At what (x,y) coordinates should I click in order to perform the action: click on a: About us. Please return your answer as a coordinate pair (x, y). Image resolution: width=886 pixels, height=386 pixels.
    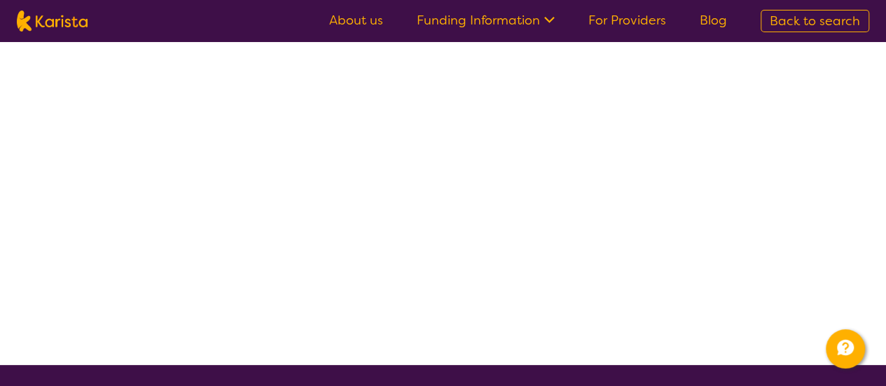
    Looking at the image, I should click on (356, 20).